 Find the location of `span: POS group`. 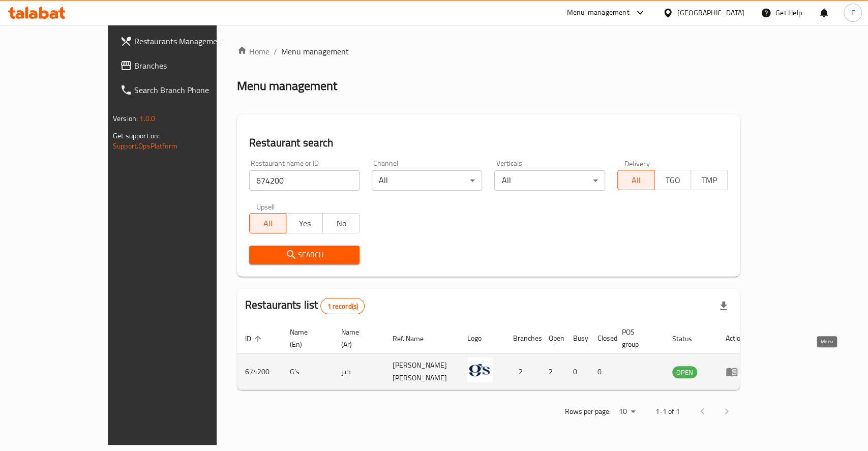

span: POS group is located at coordinates (637, 338).